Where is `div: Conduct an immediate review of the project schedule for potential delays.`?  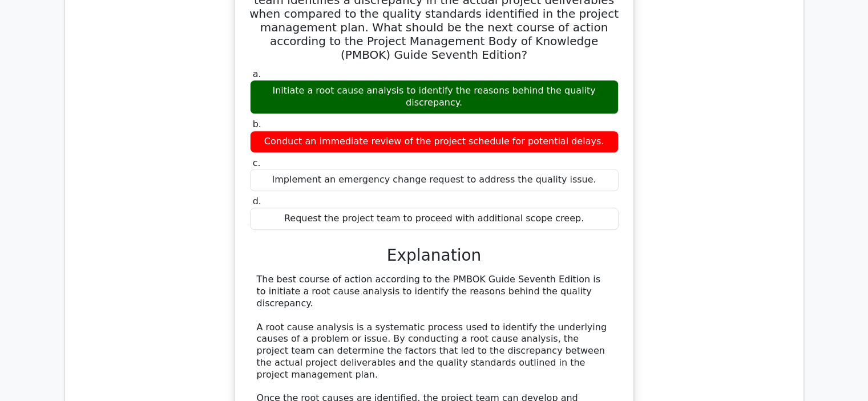 div: Conduct an immediate review of the project schedule for potential delays. is located at coordinates (434, 142).